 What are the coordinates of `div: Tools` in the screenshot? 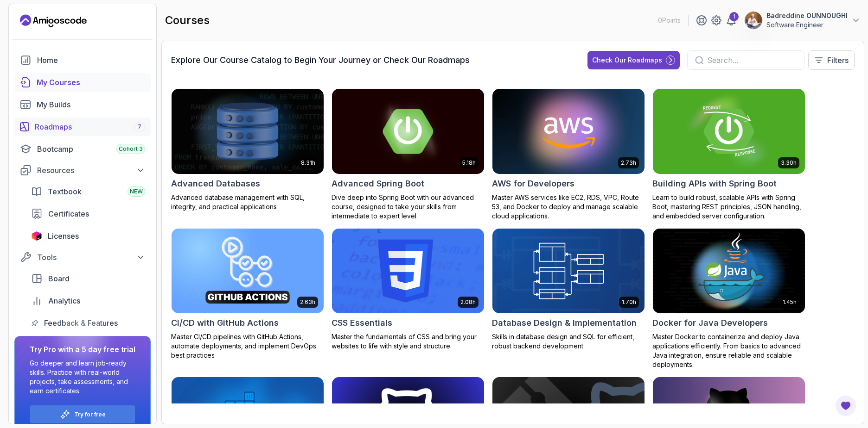 It's located at (91, 258).